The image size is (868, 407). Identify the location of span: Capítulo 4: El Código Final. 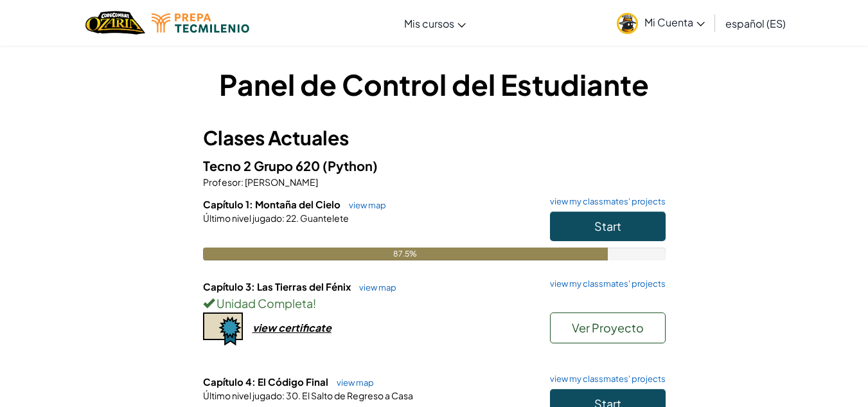
(267, 381).